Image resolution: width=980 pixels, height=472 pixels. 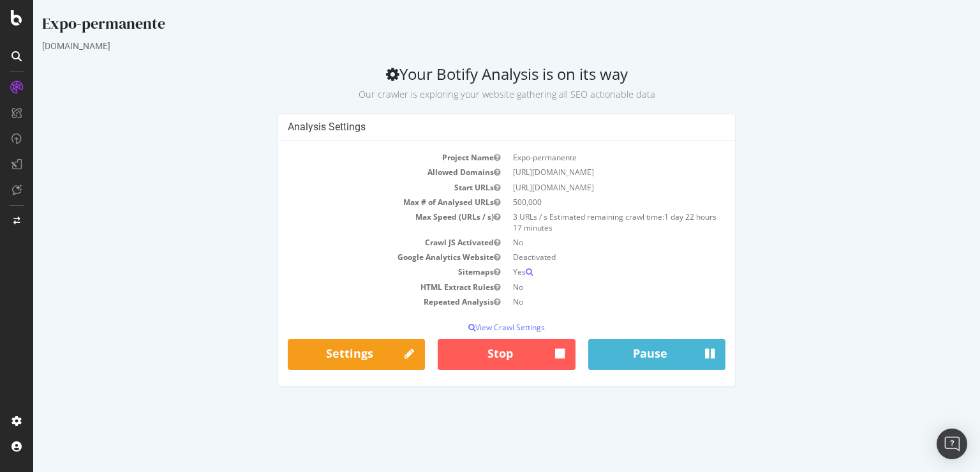 What do you see at coordinates (363, 286) in the screenshot?
I see `td: HTML Extract Rules` at bounding box center [363, 286].